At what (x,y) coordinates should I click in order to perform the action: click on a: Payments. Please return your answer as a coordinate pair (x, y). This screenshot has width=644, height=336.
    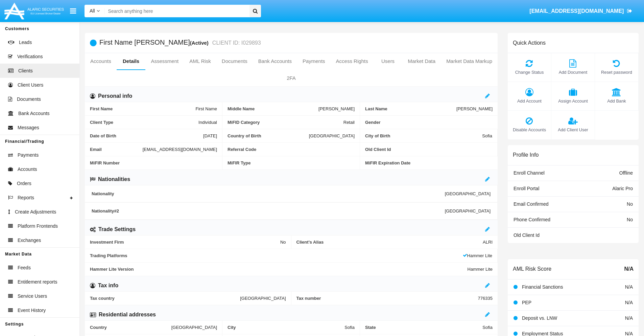
    Looking at the image, I should click on (314, 61).